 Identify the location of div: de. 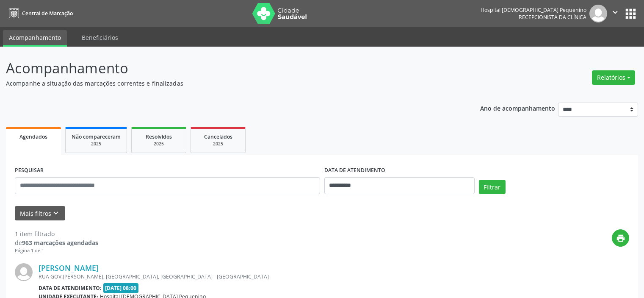
(56, 242).